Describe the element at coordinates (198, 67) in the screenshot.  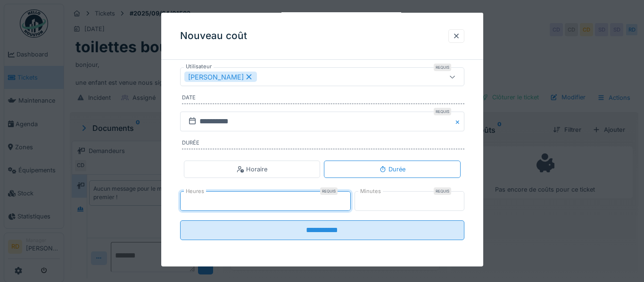
I see `label: Utilisateur` at that location.